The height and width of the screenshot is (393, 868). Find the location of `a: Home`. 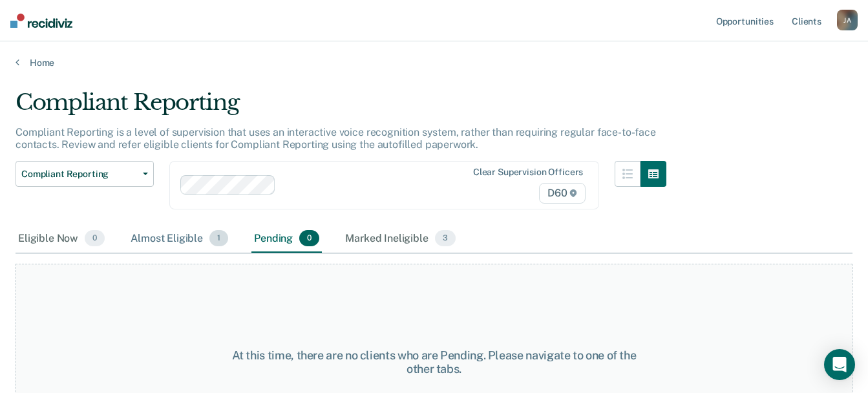

a: Home is located at coordinates (434, 63).